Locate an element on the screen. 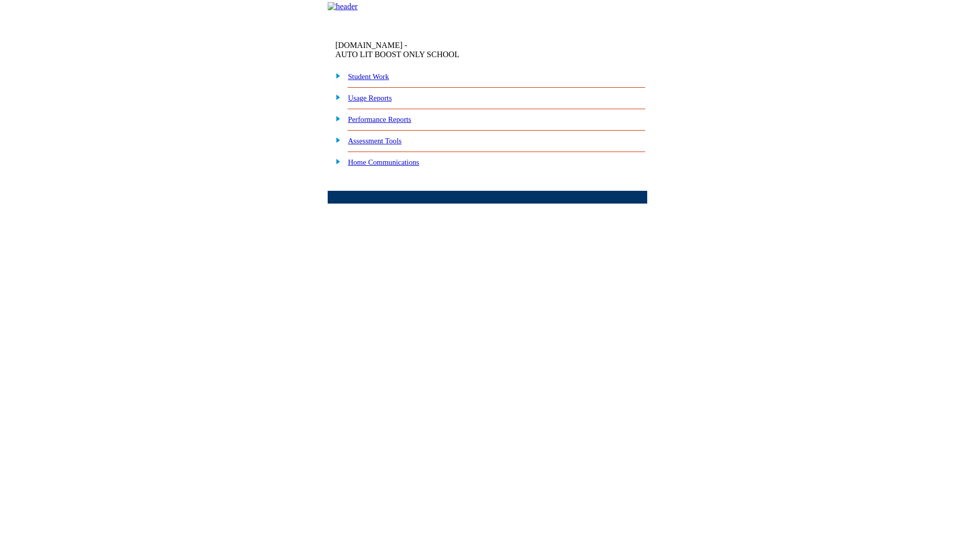 This screenshot has height=551, width=980. a: Student Work is located at coordinates (369, 77).